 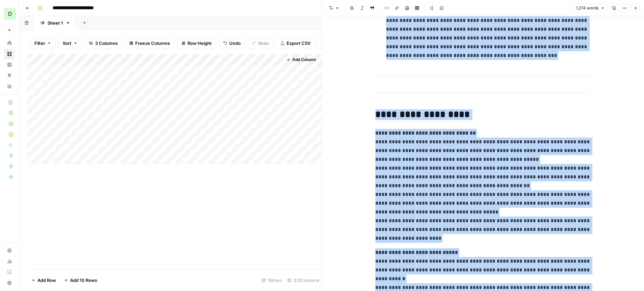 I want to click on a: Sheet 1, so click(x=55, y=23).